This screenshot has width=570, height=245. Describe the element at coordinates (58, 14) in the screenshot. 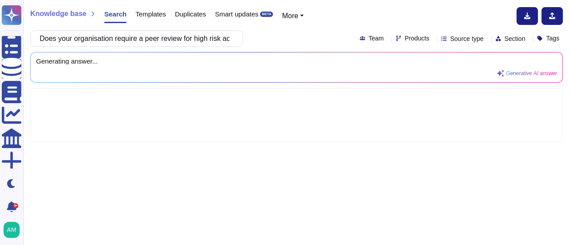

I see `span: Knowledge base` at that location.